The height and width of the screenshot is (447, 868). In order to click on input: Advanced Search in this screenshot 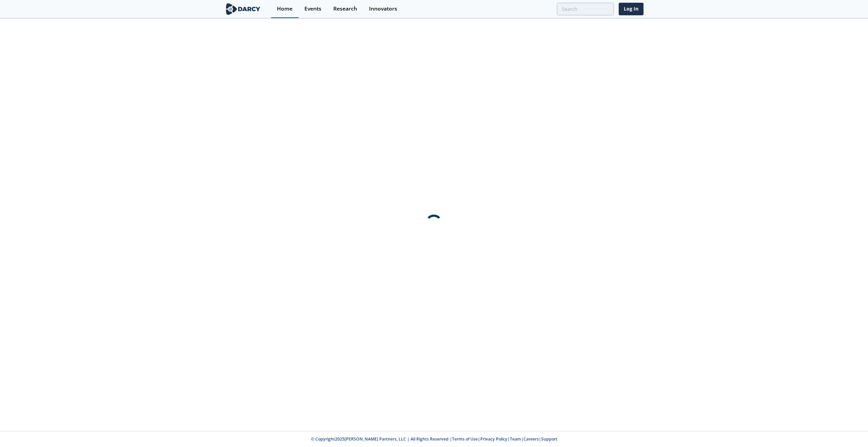, I will do `click(586, 9)`.